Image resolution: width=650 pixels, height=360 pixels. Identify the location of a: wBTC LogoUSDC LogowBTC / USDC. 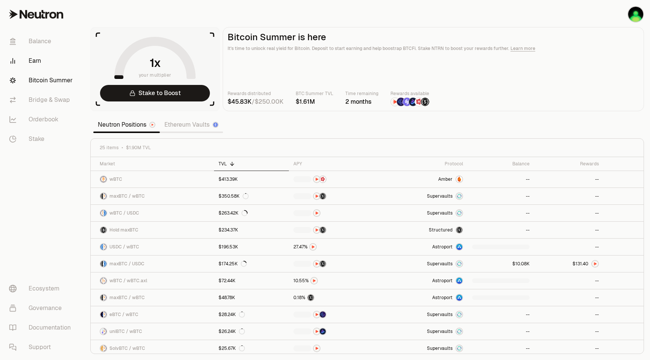
(152, 213).